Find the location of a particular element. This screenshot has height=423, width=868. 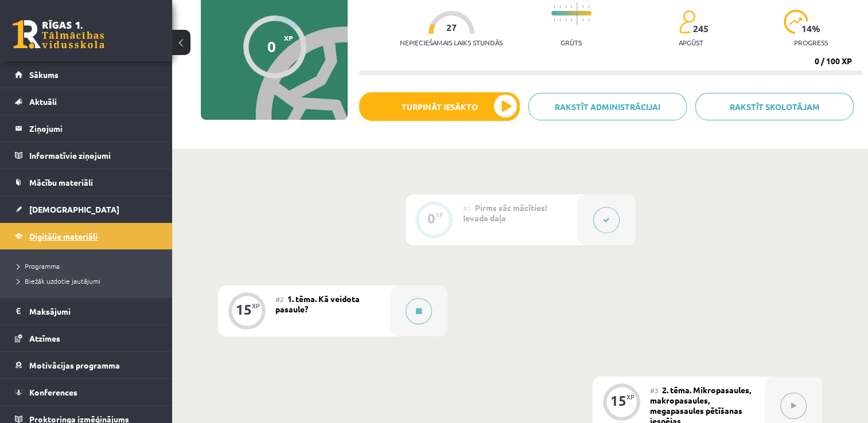

img: icon-long-line-d9ea69661e0d244f92f715978eff75569469978d946b2353a9bb055b3ed8787d.svg is located at coordinates (577, 13).